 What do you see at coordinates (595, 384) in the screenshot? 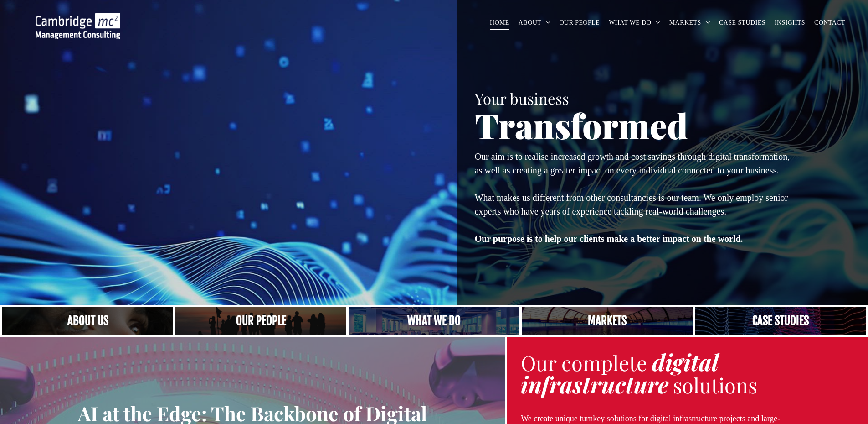
I see `strong: infrastructure` at bounding box center [595, 384].